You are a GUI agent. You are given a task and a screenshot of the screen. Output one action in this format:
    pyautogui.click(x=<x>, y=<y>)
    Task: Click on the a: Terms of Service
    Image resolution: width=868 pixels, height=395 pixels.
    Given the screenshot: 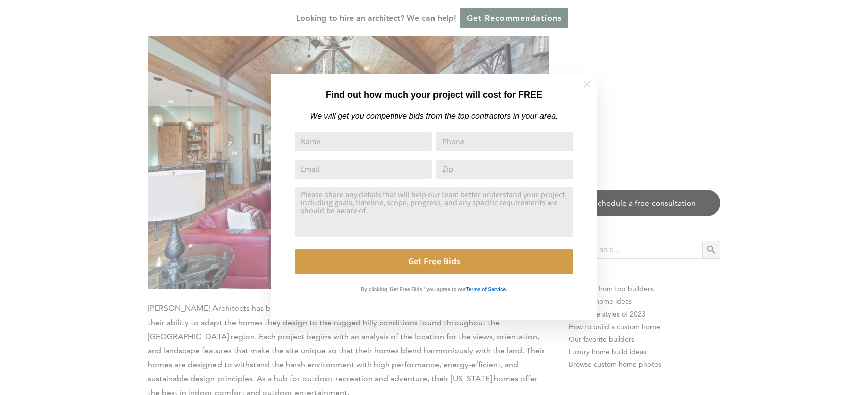 What is the action you would take?
    pyautogui.click(x=485, y=288)
    